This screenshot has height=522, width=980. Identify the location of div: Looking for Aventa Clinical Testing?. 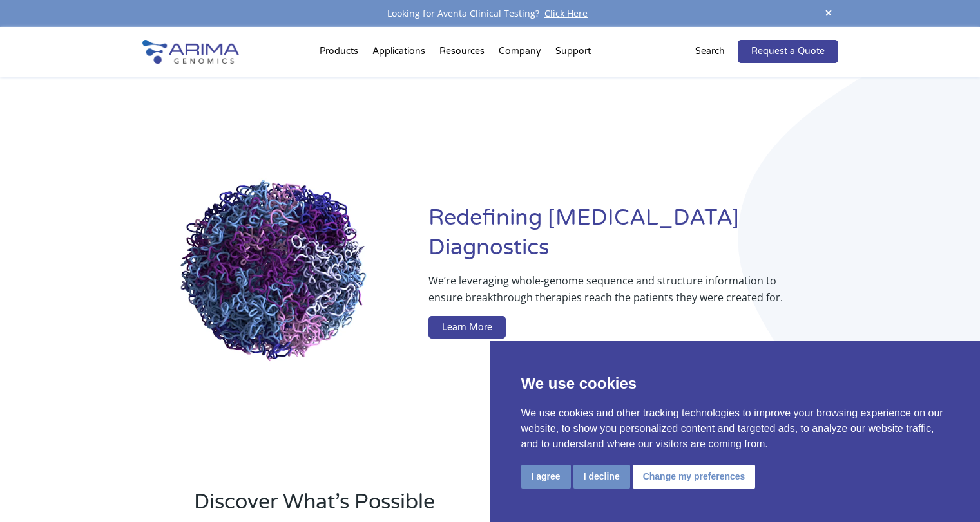
(491, 14).